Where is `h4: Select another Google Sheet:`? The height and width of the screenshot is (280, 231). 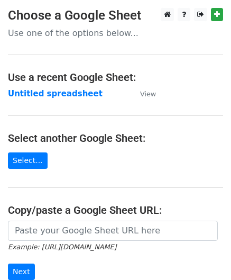
h4: Select another Google Sheet: is located at coordinates (115, 138).